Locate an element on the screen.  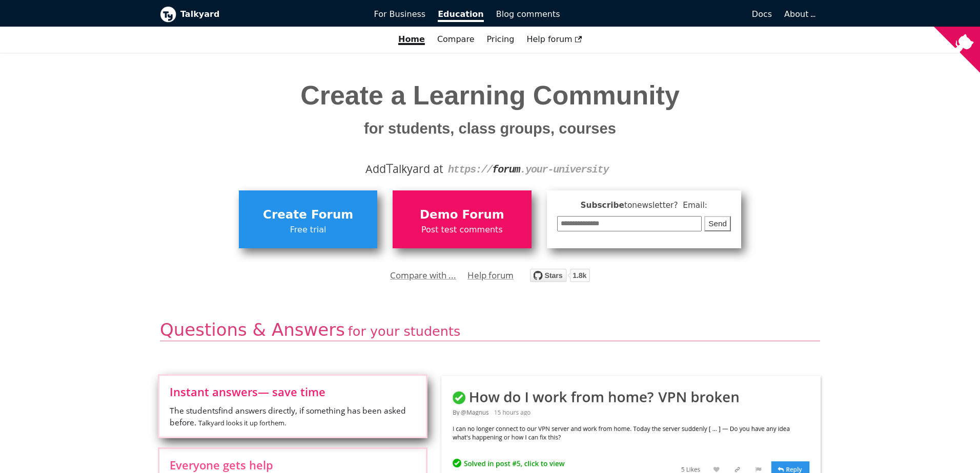
span: Create Forum is located at coordinates (308, 215).